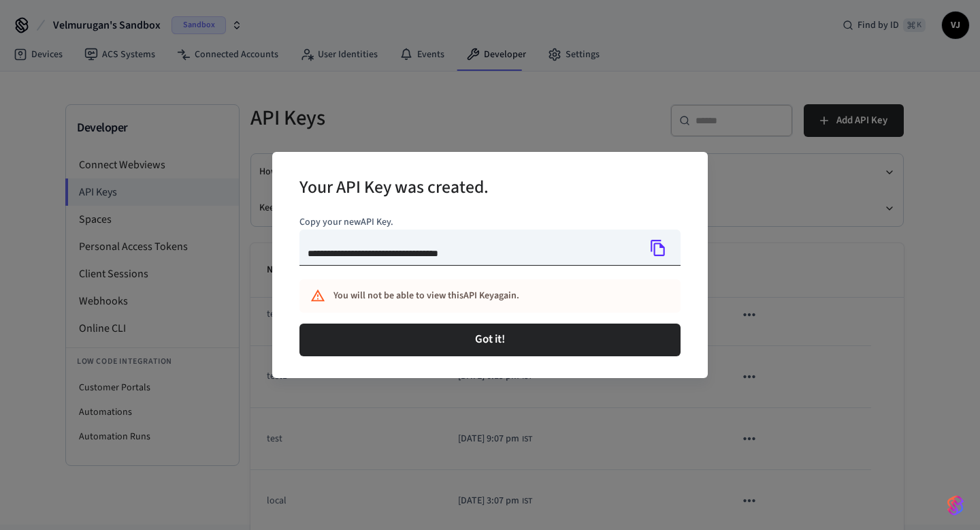 The height and width of the screenshot is (530, 980). Describe the element at coordinates (394, 189) in the screenshot. I see `h2: Your API Key was created.` at that location.